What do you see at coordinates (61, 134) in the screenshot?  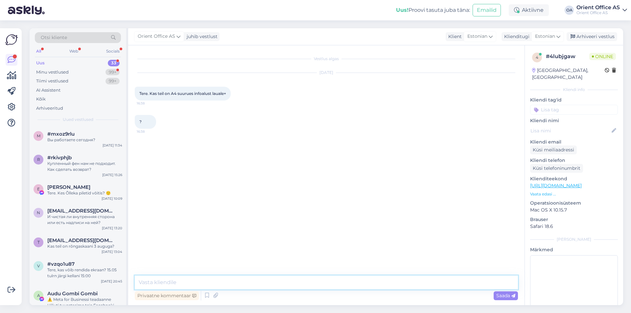 I see `span: #mxoz9rlu` at bounding box center [61, 134].